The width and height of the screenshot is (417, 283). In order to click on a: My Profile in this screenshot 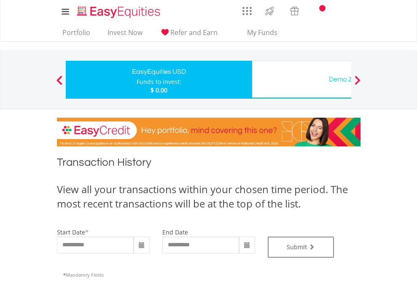, I will do `click(360, 11)`.